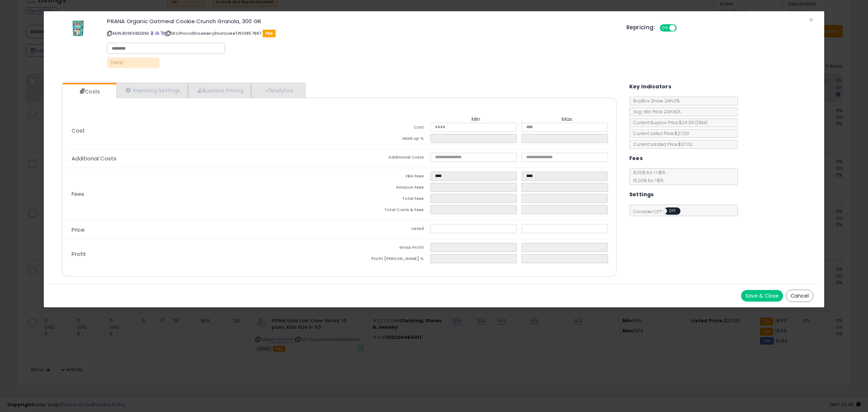  Describe the element at coordinates (385, 139) in the screenshot. I see `td: Mark up %` at that location.